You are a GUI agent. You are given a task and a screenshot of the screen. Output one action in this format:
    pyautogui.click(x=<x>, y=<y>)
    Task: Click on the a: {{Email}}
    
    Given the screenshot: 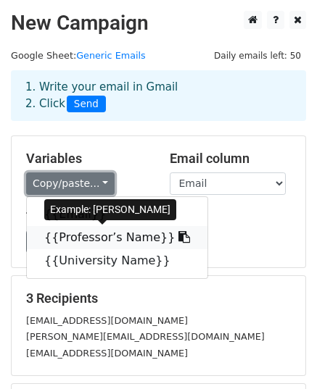 What is the action you would take?
    pyautogui.click(x=117, y=215)
    